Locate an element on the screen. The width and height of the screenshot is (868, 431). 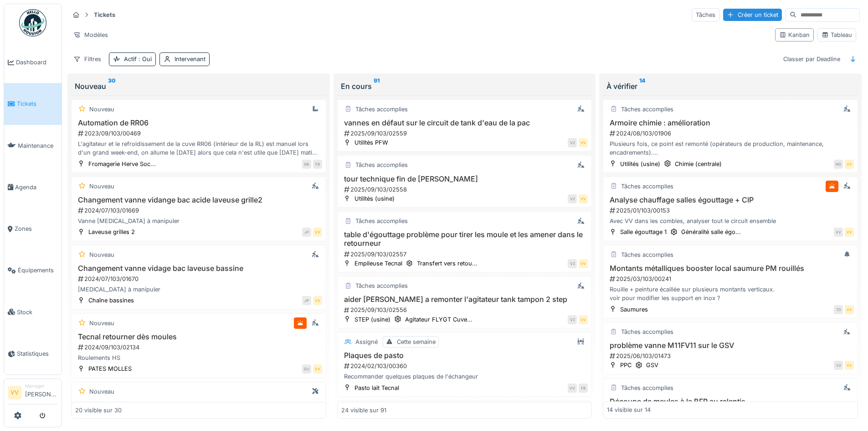
a: Zones is located at coordinates (33, 228).